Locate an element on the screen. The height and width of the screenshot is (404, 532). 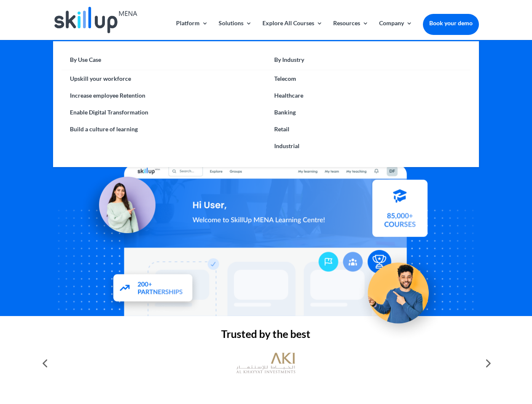
img: Learning Management Solution - SkillUp is located at coordinates (121, 215).